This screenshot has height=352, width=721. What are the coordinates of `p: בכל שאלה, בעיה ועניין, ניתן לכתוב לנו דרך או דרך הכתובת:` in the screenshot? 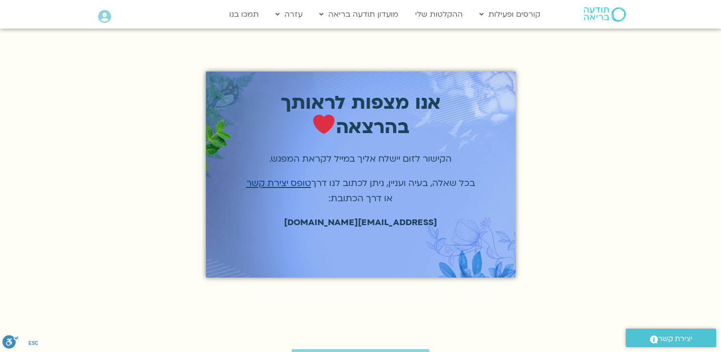 It's located at (361, 191).